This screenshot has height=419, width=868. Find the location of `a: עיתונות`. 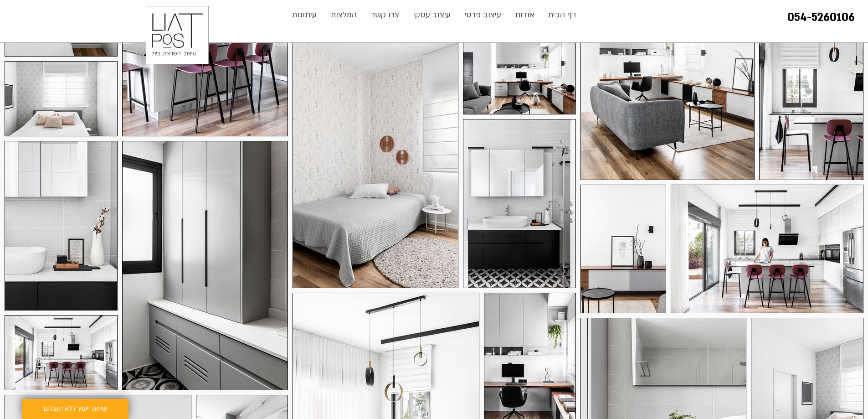

a: עיתונות is located at coordinates (304, 15).